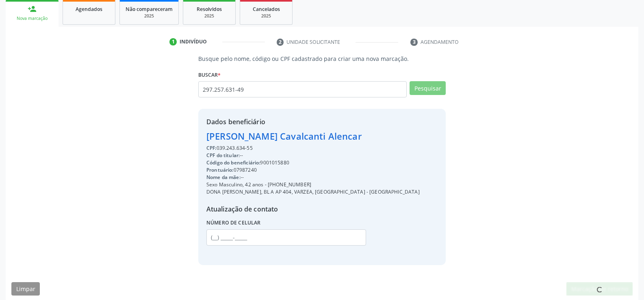 This screenshot has height=300, width=644. I want to click on div: person_add, so click(32, 9).